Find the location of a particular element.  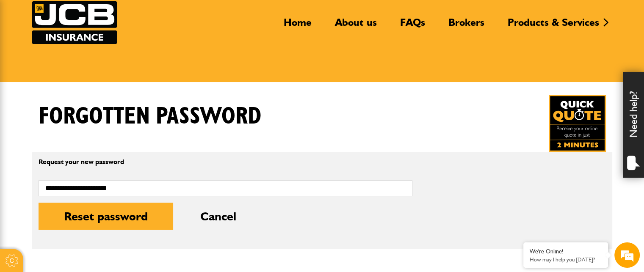

a: About us is located at coordinates (355, 26).